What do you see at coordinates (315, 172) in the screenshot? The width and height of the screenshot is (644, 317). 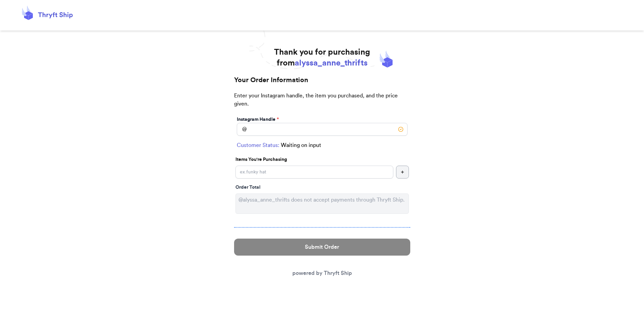 I see `input: ex.funky hat` at bounding box center [315, 172].